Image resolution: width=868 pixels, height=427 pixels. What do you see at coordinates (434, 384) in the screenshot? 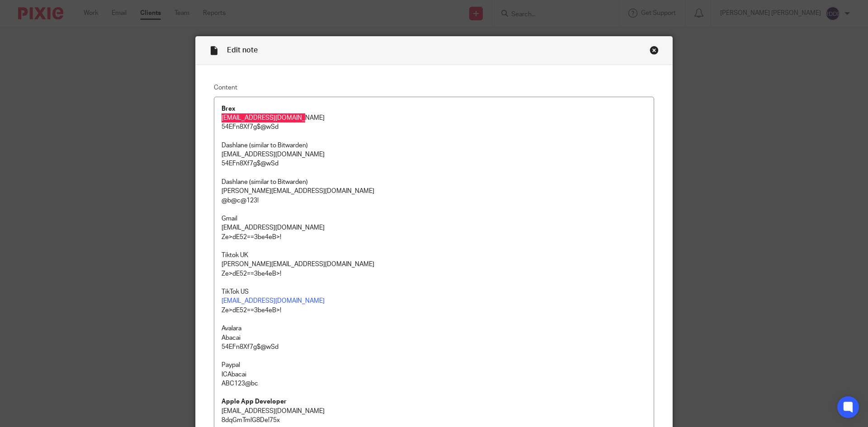
I see `p: ABC123@bc` at bounding box center [434, 384].